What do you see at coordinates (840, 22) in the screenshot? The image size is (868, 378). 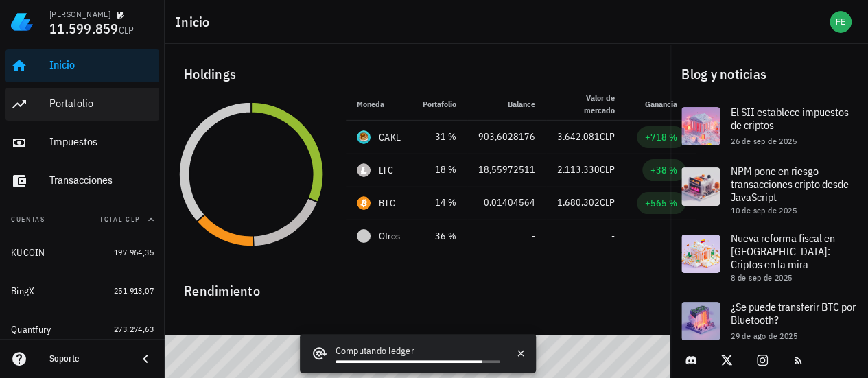 I see `div: avatar` at bounding box center [840, 22].